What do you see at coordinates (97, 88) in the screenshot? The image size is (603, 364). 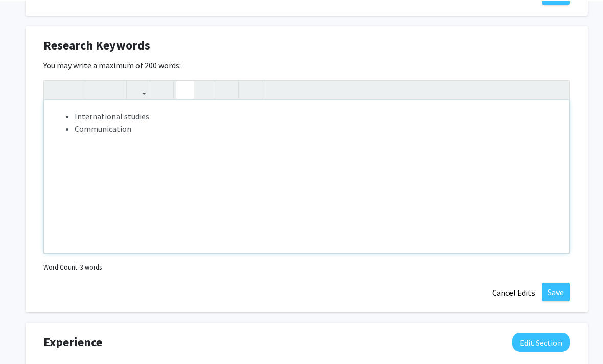 I see `button: Superscript` at bounding box center [97, 88].